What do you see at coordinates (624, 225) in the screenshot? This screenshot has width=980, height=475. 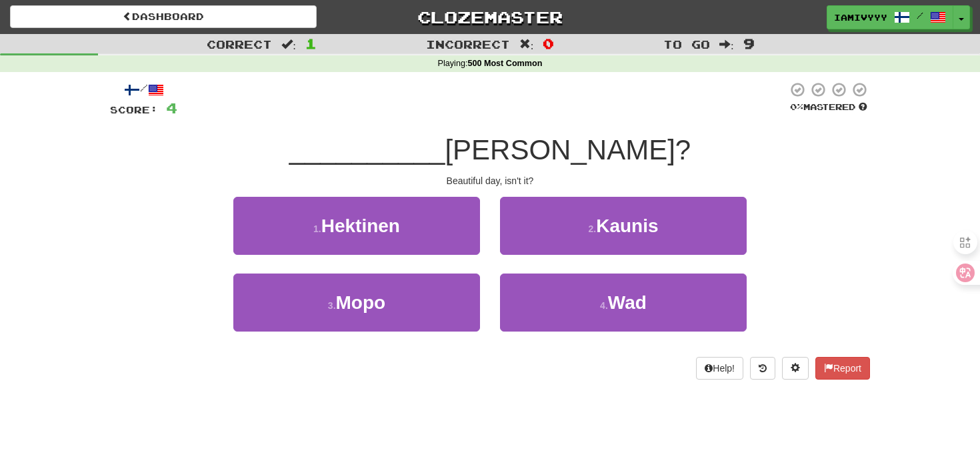 I see `button: 2.Kaunis` at bounding box center [624, 225].